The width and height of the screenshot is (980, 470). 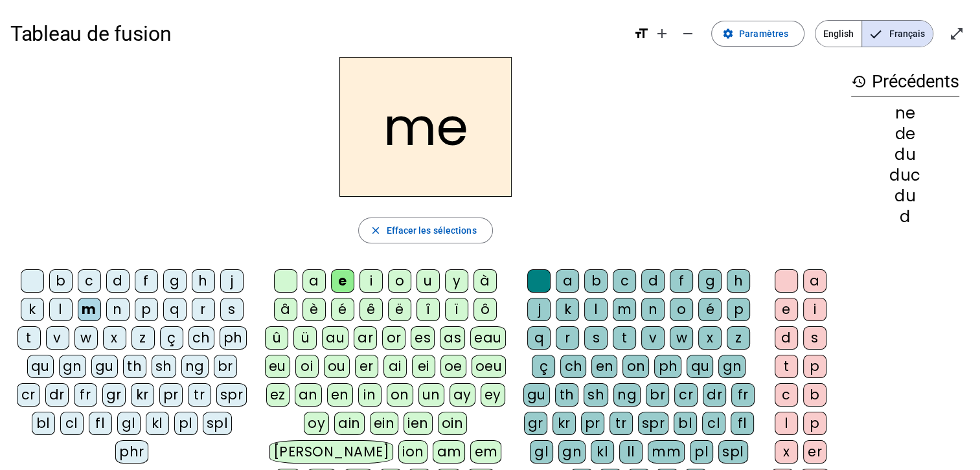 What do you see at coordinates (61, 281) in the screenshot?
I see `div: b` at bounding box center [61, 281].